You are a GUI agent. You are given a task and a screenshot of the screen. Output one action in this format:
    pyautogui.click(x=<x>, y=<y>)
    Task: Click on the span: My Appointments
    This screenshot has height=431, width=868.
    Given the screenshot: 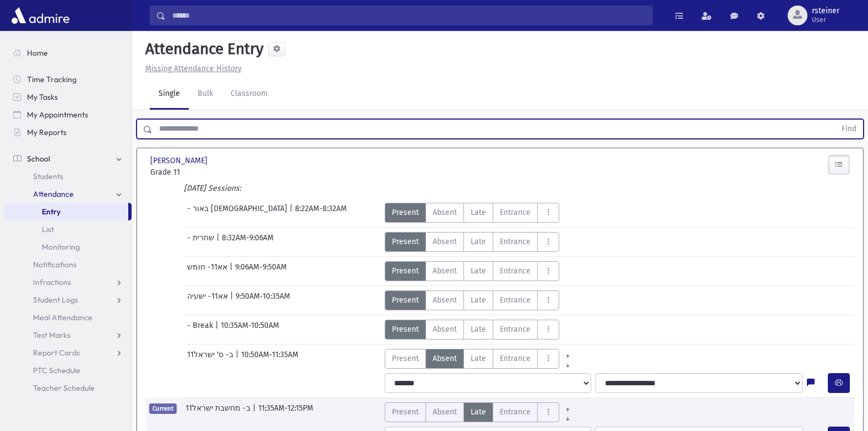 What is the action you would take?
    pyautogui.click(x=57, y=115)
    